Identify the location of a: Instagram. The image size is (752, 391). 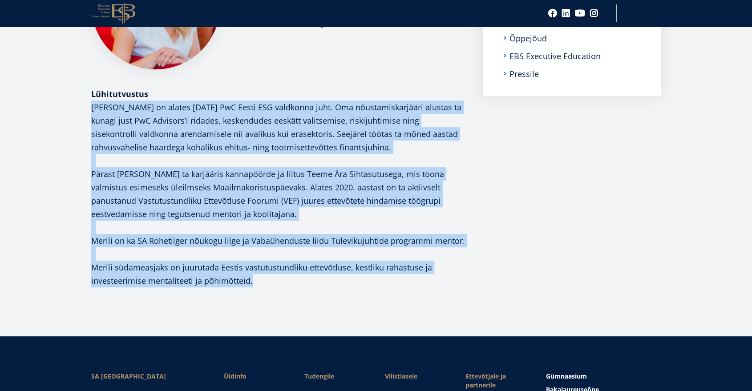
(594, 13).